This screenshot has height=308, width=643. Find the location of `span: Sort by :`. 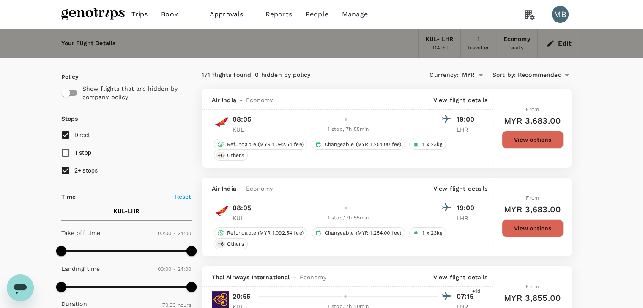

span: Sort by : is located at coordinates (504, 75).